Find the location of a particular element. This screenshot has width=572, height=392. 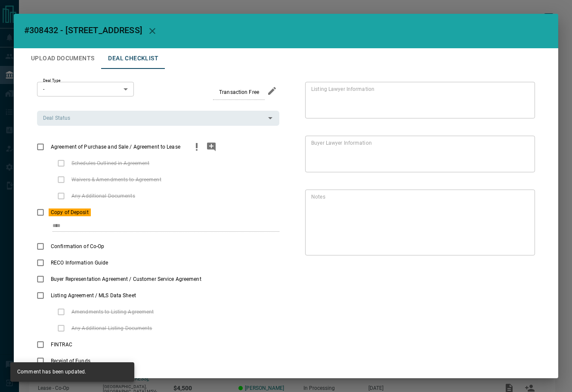

span: Agreement of Purchase and Sale / Agreement to Lease is located at coordinates (116, 147).